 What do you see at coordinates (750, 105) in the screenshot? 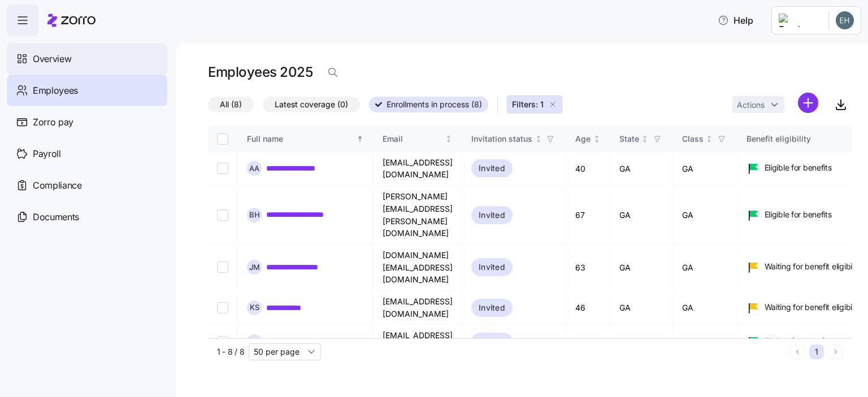
I see `span: Actions` at bounding box center [750, 105].